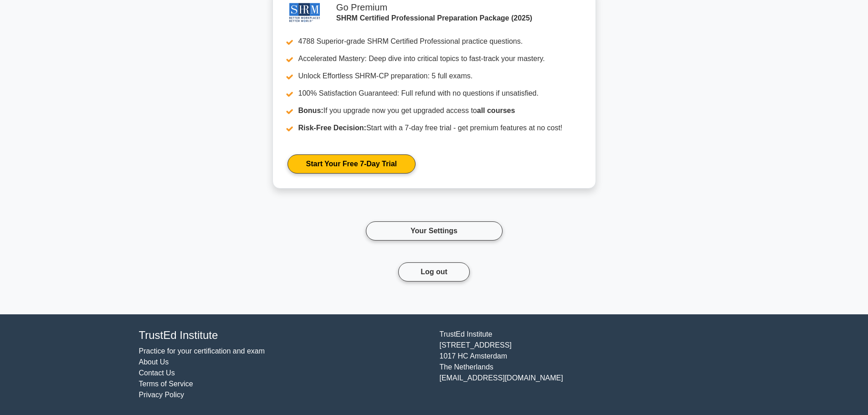 Image resolution: width=868 pixels, height=415 pixels. Describe the element at coordinates (284, 336) in the screenshot. I see `h4: TrustEd Institute` at that location.